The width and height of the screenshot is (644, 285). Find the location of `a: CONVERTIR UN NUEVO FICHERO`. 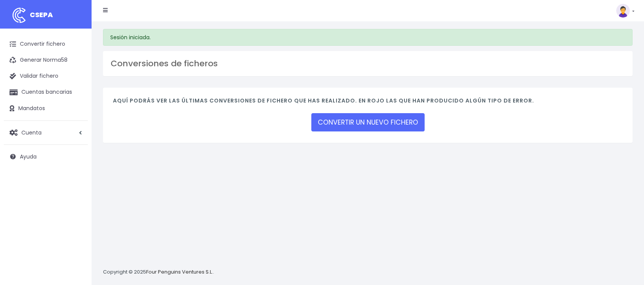

a: CONVERTIR UN NUEVO FICHERO is located at coordinates (368, 122).